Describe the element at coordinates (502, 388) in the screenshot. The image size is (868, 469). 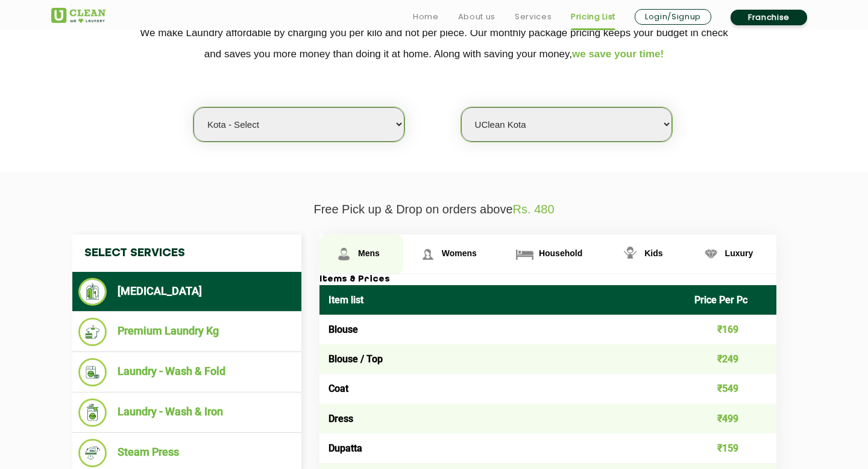
I see `td: Coat` at that location.